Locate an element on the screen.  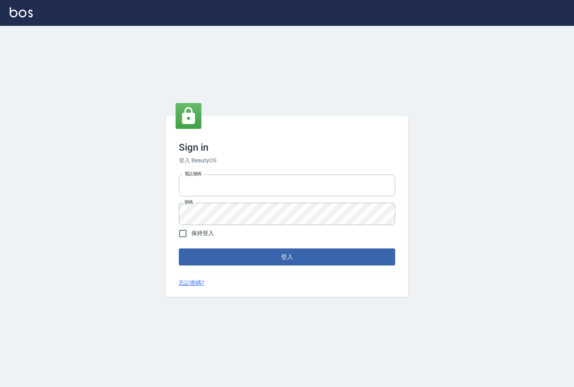
button: 登入 is located at coordinates (287, 257).